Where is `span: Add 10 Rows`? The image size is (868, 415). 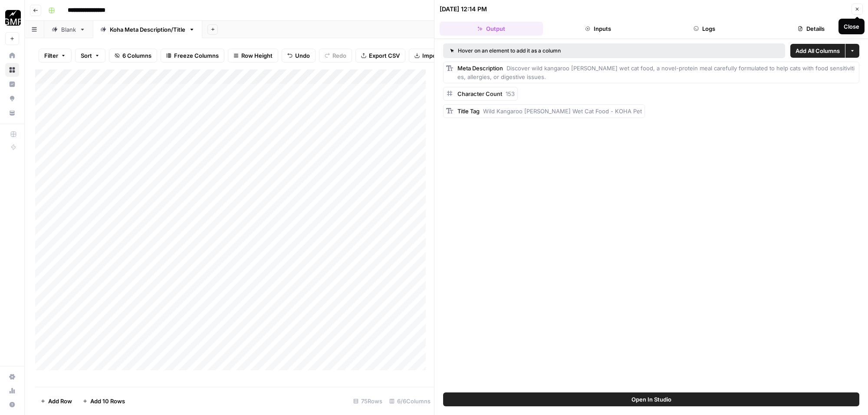 span: Add 10 Rows is located at coordinates (107, 401).